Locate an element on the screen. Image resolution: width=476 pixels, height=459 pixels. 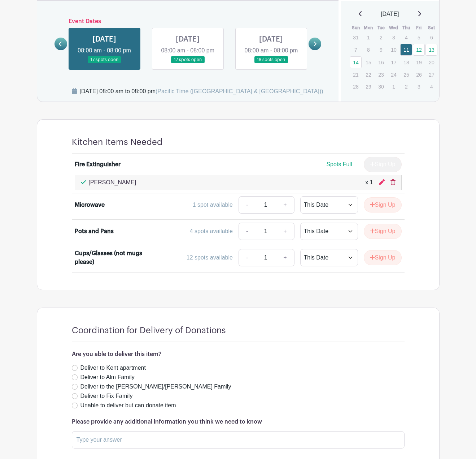
p: 23 is located at coordinates (381, 75).